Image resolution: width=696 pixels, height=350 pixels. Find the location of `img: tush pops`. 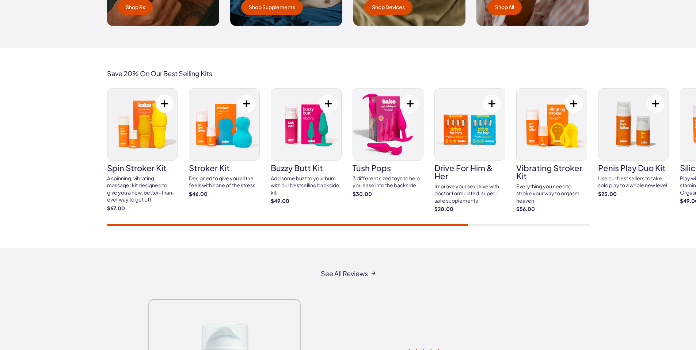

img: tush pops is located at coordinates (388, 124).